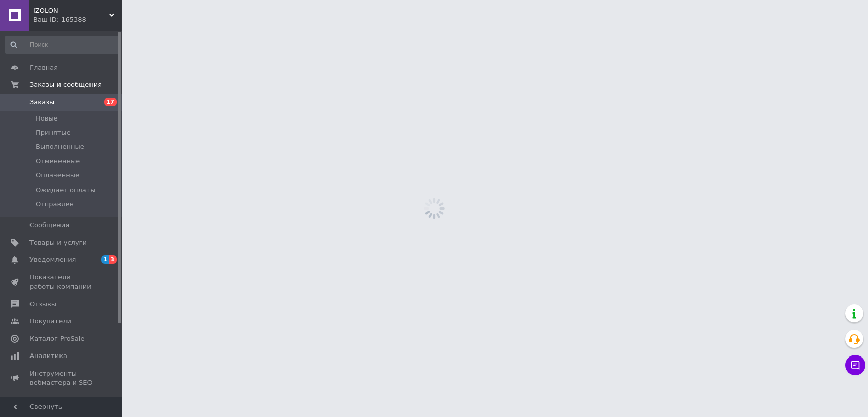 Image resolution: width=868 pixels, height=417 pixels. What do you see at coordinates (61, 405) in the screenshot?
I see `span: Управление сайтом` at bounding box center [61, 405].